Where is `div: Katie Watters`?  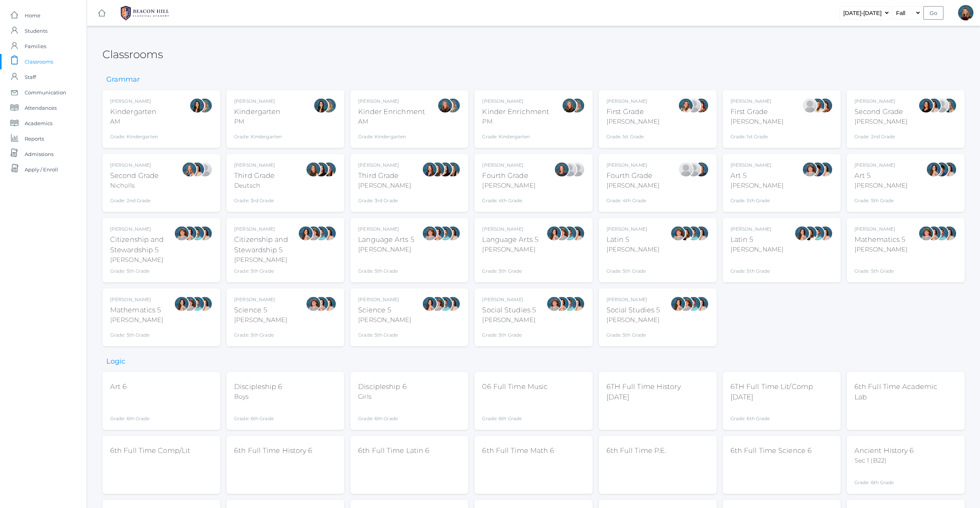
div: Katie Watters is located at coordinates (321, 170).